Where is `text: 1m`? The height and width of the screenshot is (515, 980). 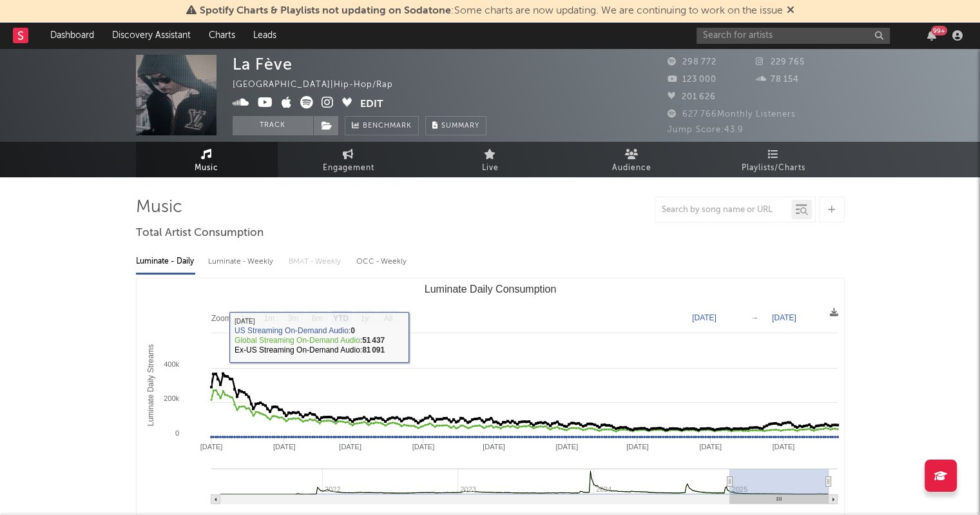
text: 1m is located at coordinates (269, 319).